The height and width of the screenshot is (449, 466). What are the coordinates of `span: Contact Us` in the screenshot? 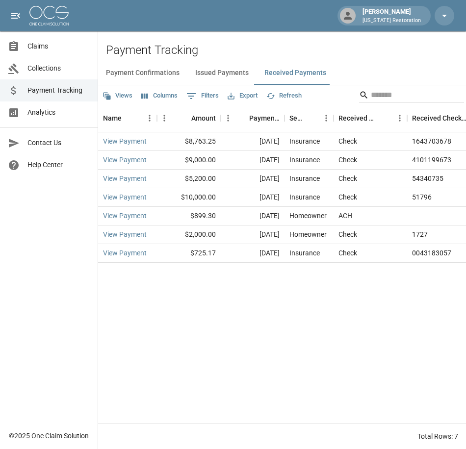 It's located at (58, 143).